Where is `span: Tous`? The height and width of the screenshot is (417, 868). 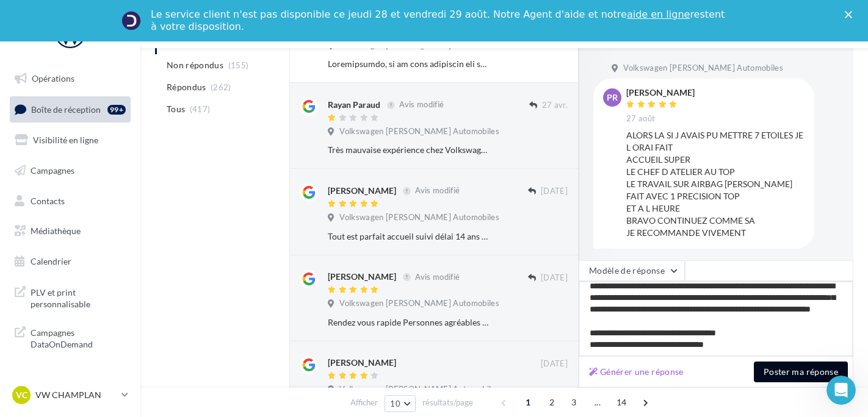 span: Tous is located at coordinates (175, 110).